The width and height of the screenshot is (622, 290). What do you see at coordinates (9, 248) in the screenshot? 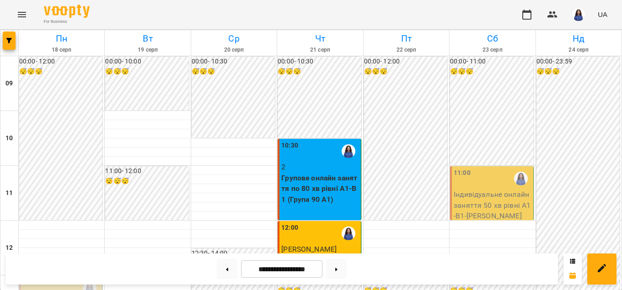
I see `h6: 12` at bounding box center [9, 248].